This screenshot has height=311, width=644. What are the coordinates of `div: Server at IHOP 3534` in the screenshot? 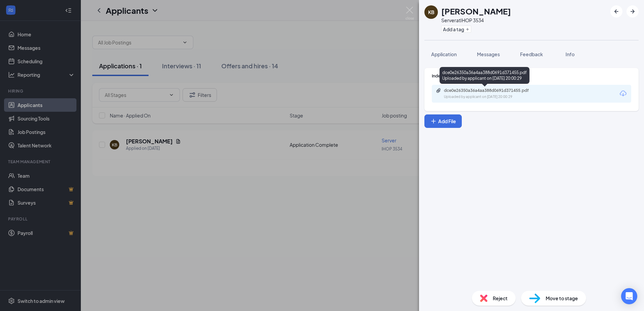 It's located at (476, 20).